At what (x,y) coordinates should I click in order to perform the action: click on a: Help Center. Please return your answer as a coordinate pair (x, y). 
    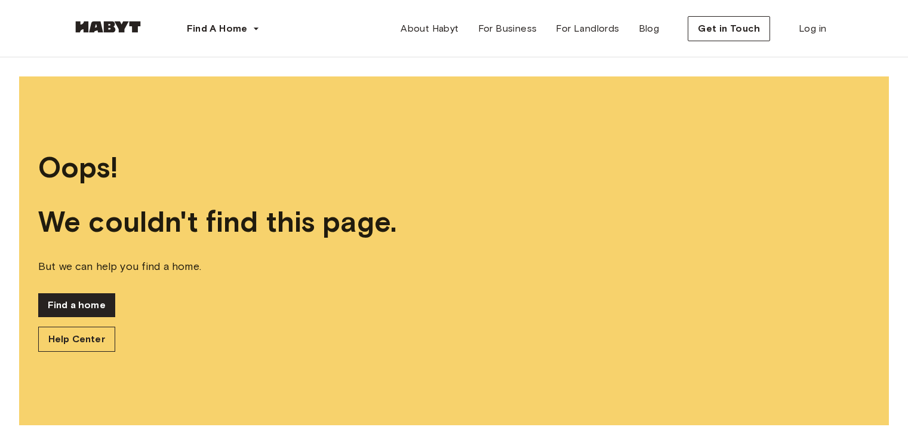
    Looking at the image, I should click on (76, 339).